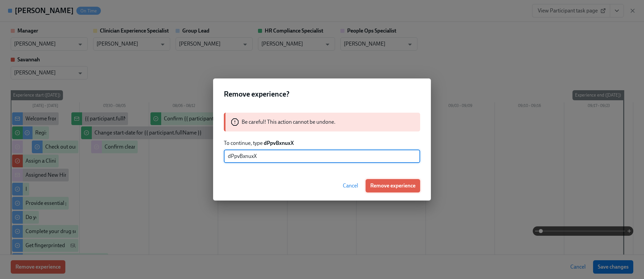  I want to click on p: To continue, type, so click(322, 143).